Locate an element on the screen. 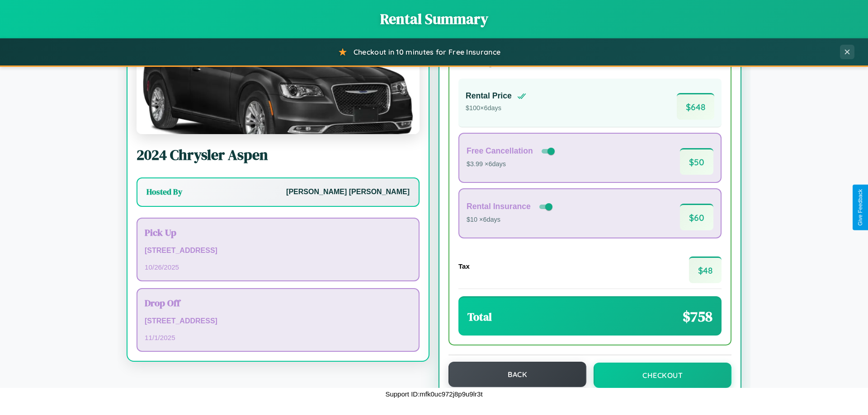  p: 11 / 1 / 2025 is located at coordinates (278, 338).